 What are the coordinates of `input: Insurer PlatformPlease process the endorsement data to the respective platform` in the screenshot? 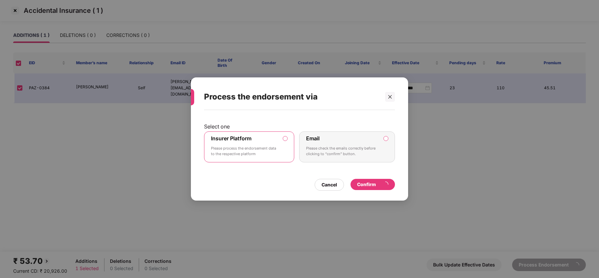 It's located at (285, 138).